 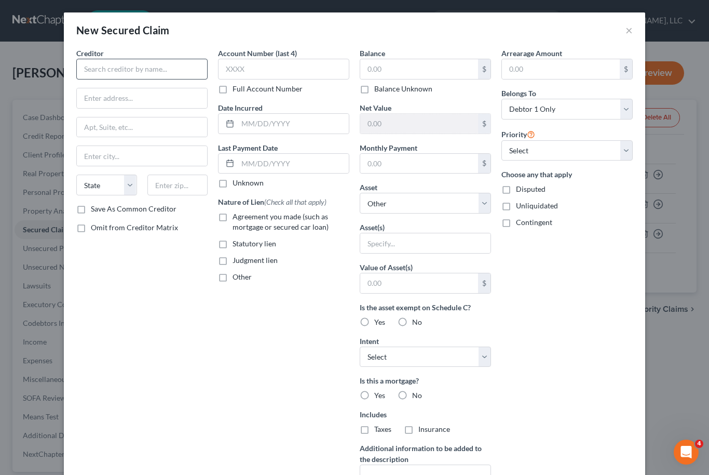 I want to click on span: Contingent, so click(x=534, y=222).